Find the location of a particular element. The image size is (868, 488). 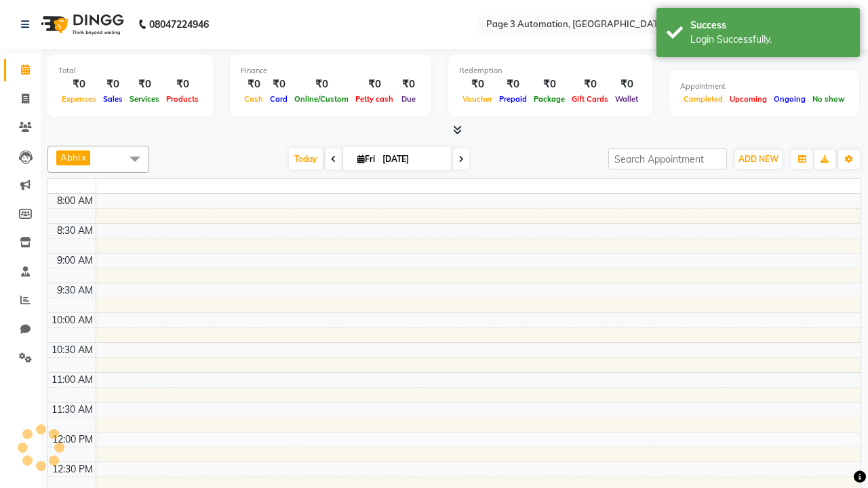

span: Cash is located at coordinates (254, 99).